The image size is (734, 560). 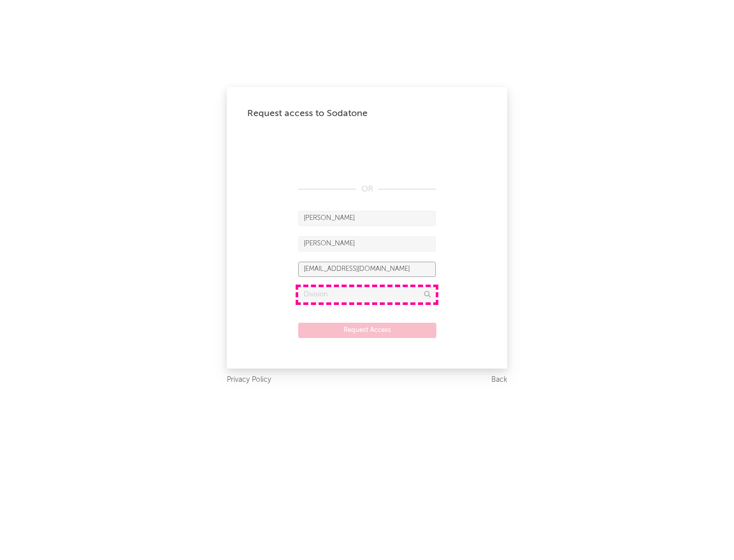 I want to click on input: First Name, so click(x=367, y=218).